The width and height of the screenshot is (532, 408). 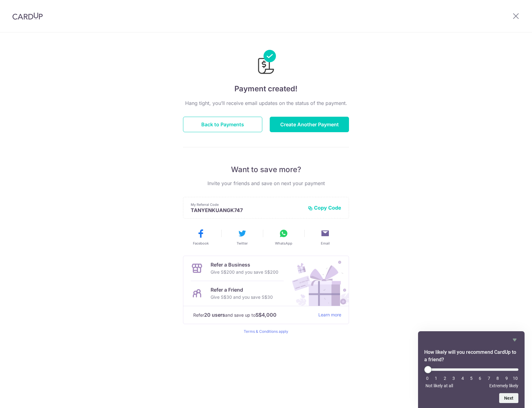 I want to click on button: Twitter, so click(x=242, y=237).